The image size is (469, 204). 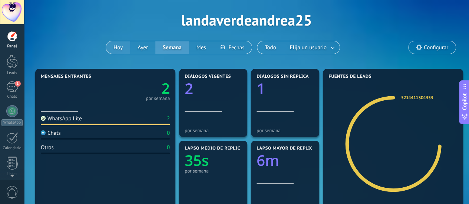 What do you see at coordinates (232, 47) in the screenshot?
I see `button: Fechas` at bounding box center [232, 47].